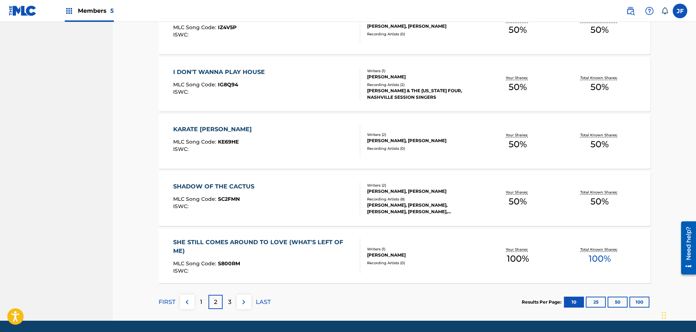 This screenshot has width=696, height=332. What do you see at coordinates (678, 314) in the screenshot?
I see `div: Chat Widget` at bounding box center [678, 314].